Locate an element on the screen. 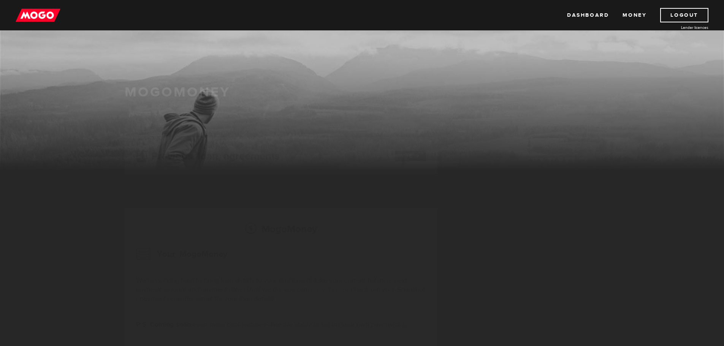 The width and height of the screenshot is (724, 346). h3: Previous loan agreements is located at coordinates (208, 155).